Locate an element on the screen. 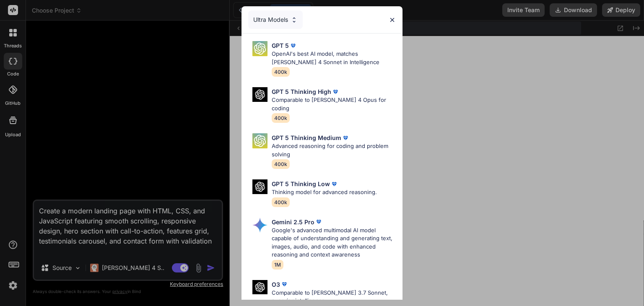 The width and height of the screenshot is (644, 306). p: GPT 5 Thinking High is located at coordinates (302, 91).